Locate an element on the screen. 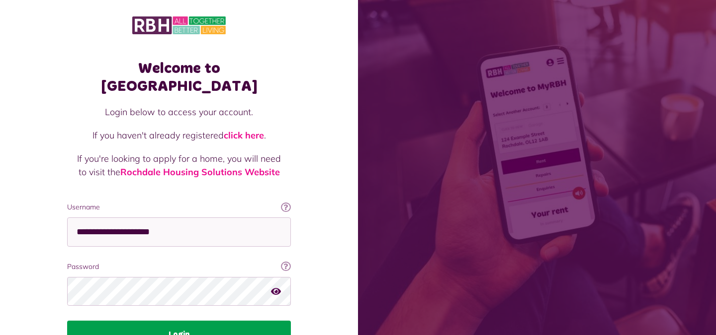 The height and width of the screenshot is (335, 716). p: If you haven't already registered . is located at coordinates (179, 135).